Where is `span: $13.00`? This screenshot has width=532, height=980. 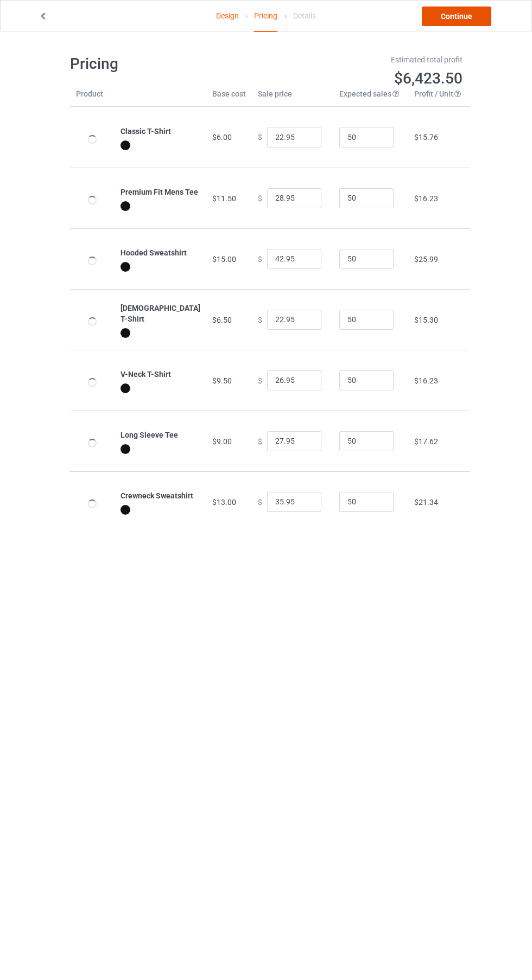
span: $13.00 is located at coordinates (224, 502).